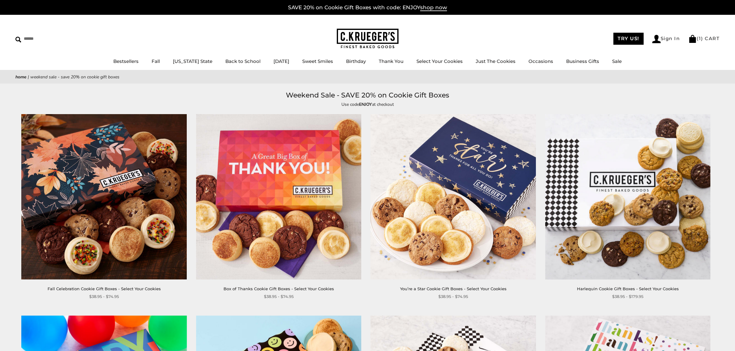 This screenshot has width=735, height=351. What do you see at coordinates (75, 77) in the screenshot?
I see `span: Weekend Sale - SAVE 20% on Cookie Gift Boxes` at bounding box center [75, 77].